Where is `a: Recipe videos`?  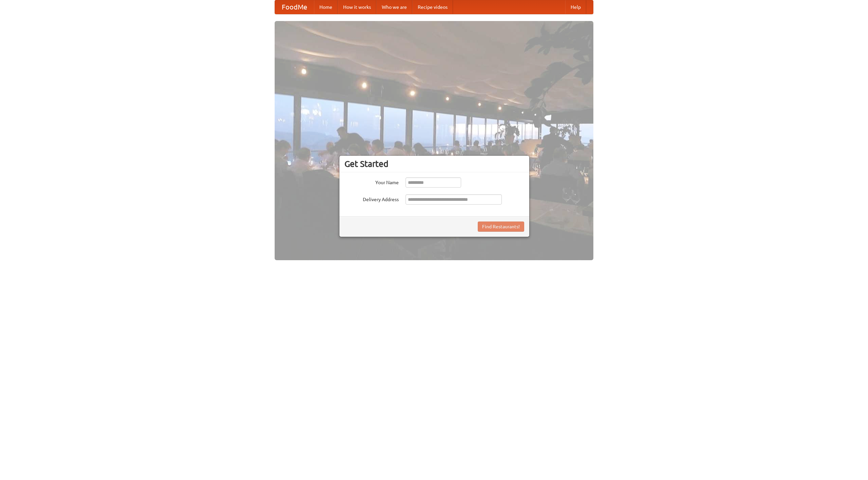 a: Recipe videos is located at coordinates (433, 7).